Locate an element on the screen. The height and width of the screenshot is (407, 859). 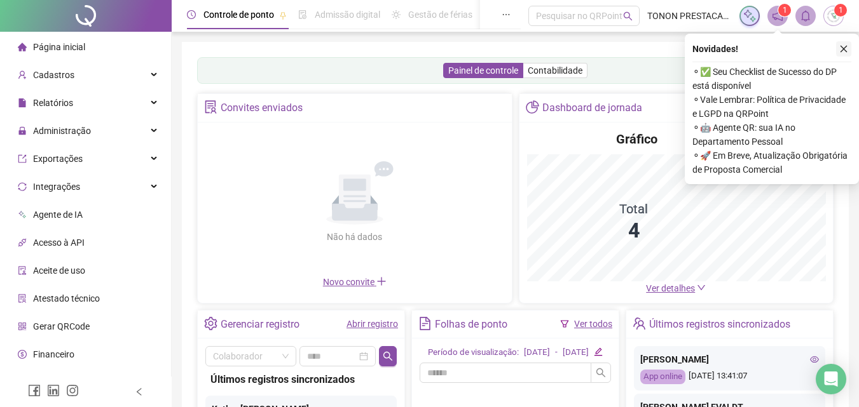
span: Gestão de férias is located at coordinates (440, 15).